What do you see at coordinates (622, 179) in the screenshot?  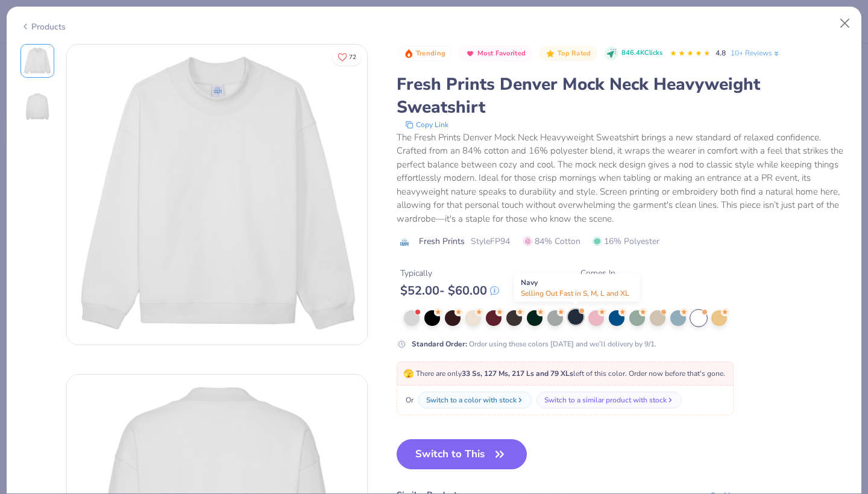 I see `div: The Fresh Prints Denver Mock Neck Heavyweight Sweatshirt brings a new standard of relaxed confide...` at bounding box center [622, 179].